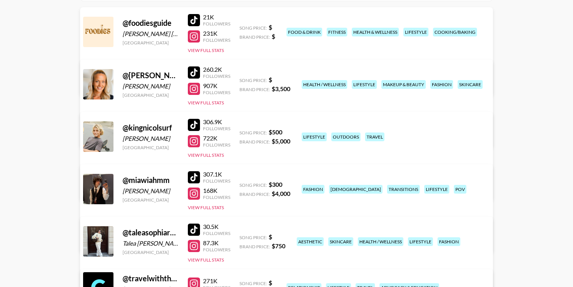  What do you see at coordinates (217, 138) in the screenshot?
I see `div: 722K` at bounding box center [217, 138].